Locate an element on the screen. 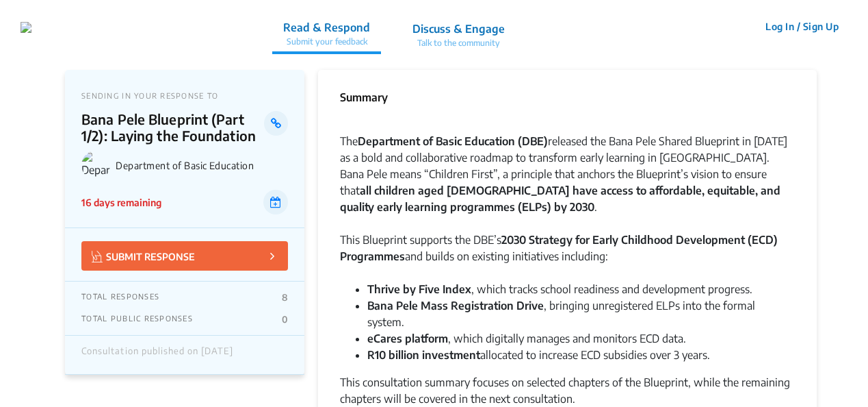 The image size is (868, 407). p: Bana Pele Blueprint (Part 1/2): Laying the Foundation is located at coordinates (172, 128).